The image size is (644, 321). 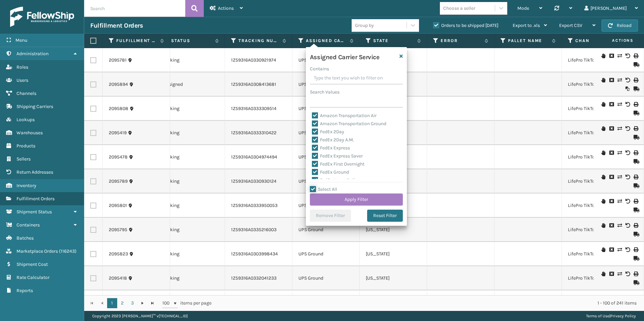 What do you see at coordinates (253, 108) in the screenshot?
I see `a: 1Z59316A0333309514` at bounding box center [253, 108].